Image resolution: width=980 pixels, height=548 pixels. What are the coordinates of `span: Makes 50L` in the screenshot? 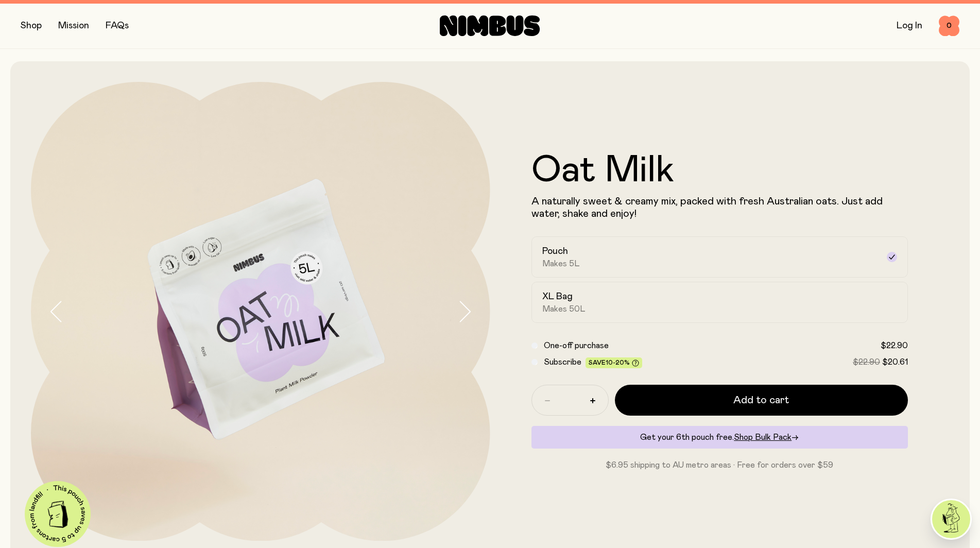 It's located at (564, 309).